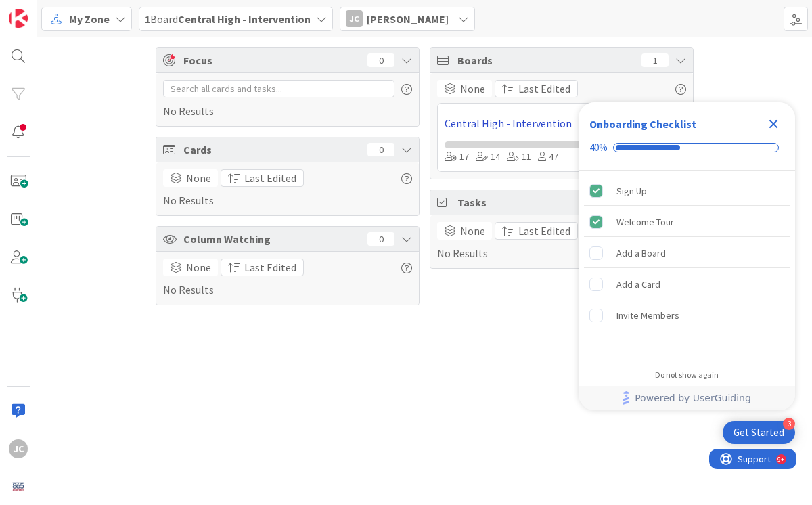  Describe the element at coordinates (692, 398) in the screenshot. I see `span: Powered by UserGuiding` at that location.